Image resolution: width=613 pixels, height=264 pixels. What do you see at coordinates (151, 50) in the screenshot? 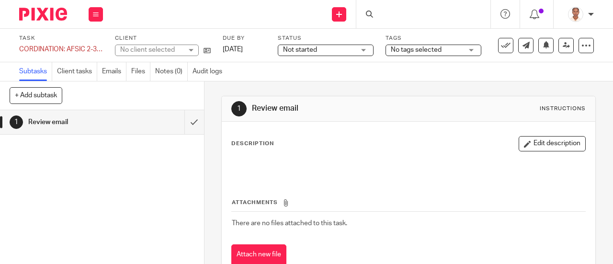
I see `div: No client selected` at bounding box center [151, 50].